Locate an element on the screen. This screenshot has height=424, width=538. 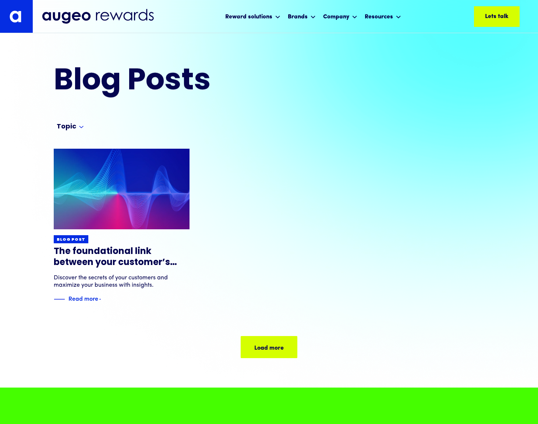
h2: Blog Posts is located at coordinates (180, 82).